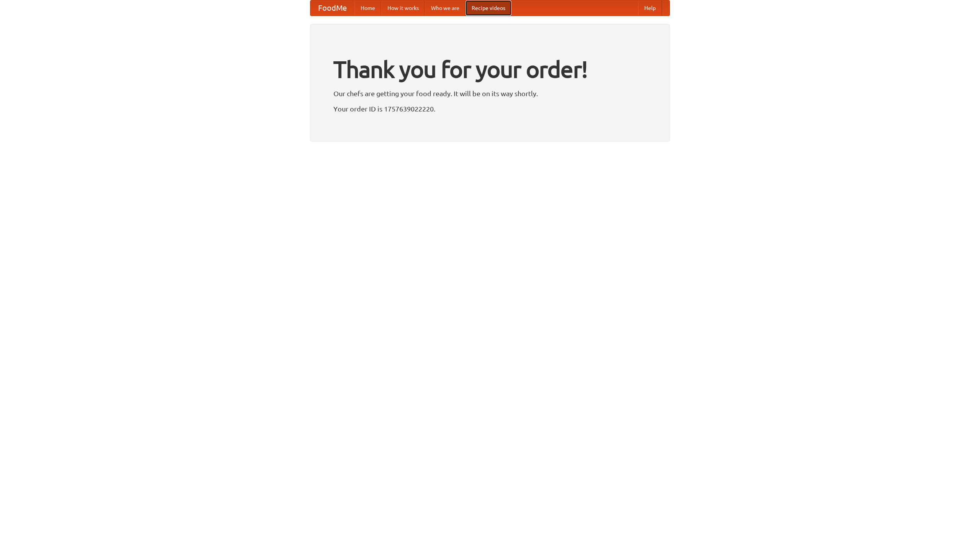 The height and width of the screenshot is (542, 980). Describe the element at coordinates (403, 8) in the screenshot. I see `a: How it works` at that location.